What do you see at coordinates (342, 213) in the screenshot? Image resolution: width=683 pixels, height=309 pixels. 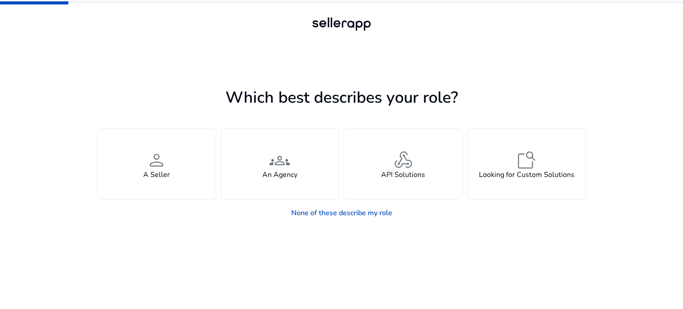 I see `a: None of these describe my role` at bounding box center [342, 213].